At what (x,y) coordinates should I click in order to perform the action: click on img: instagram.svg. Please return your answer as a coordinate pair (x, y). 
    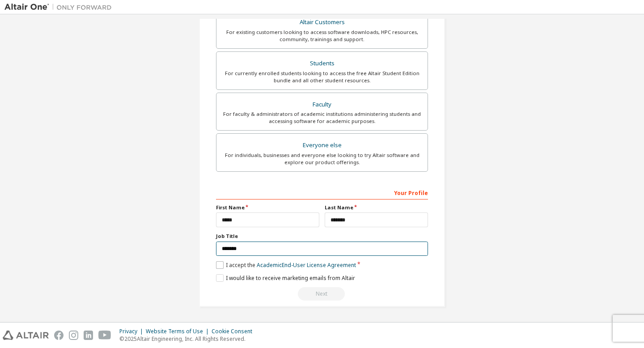
    Looking at the image, I should click on (73, 334).